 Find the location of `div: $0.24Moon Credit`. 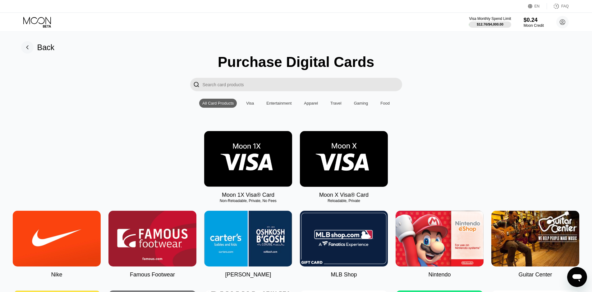

div: $0.24Moon Credit is located at coordinates (534, 22).